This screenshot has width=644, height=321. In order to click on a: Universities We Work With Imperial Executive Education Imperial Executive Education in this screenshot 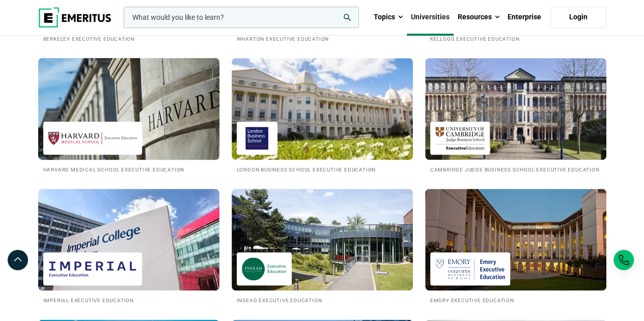, I will do `click(129, 246)`.